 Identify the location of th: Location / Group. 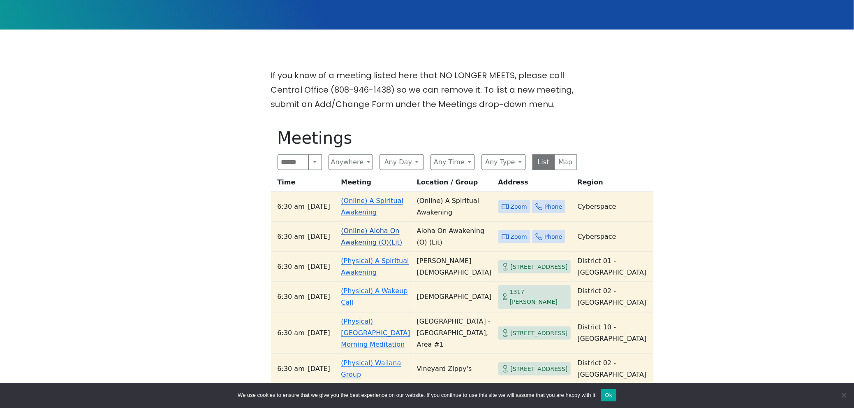
(455, 184).